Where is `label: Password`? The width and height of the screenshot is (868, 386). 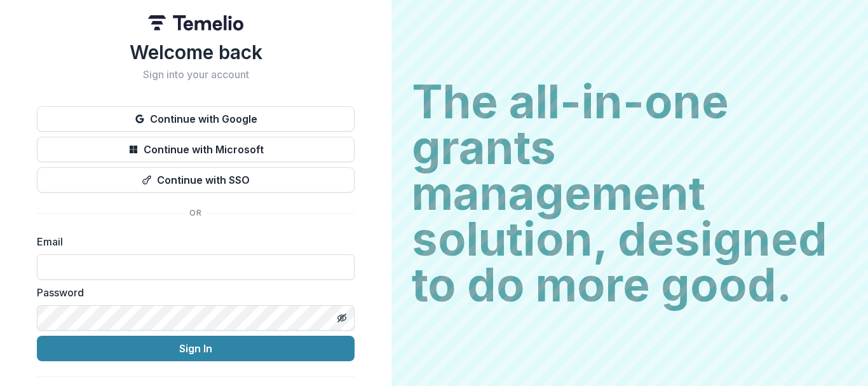 label: Password is located at coordinates (192, 293).